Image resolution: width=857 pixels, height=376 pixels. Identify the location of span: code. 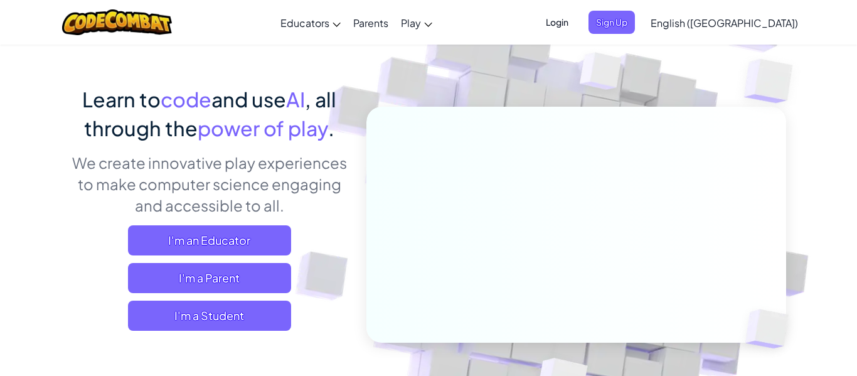
(186, 99).